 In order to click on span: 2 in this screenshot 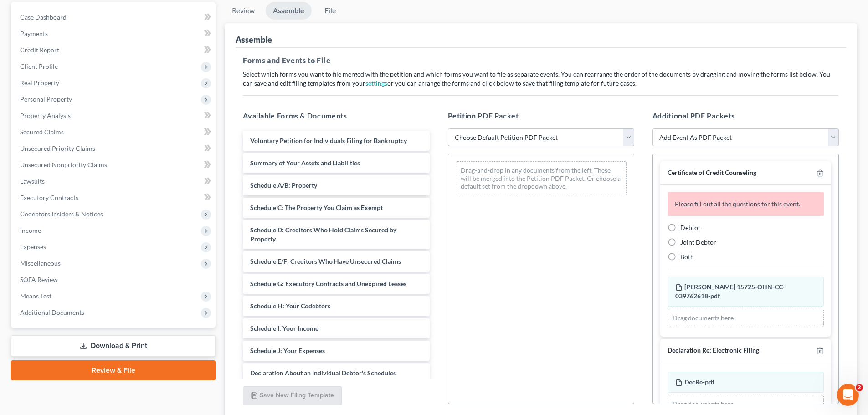, I will do `click(859, 388)`.